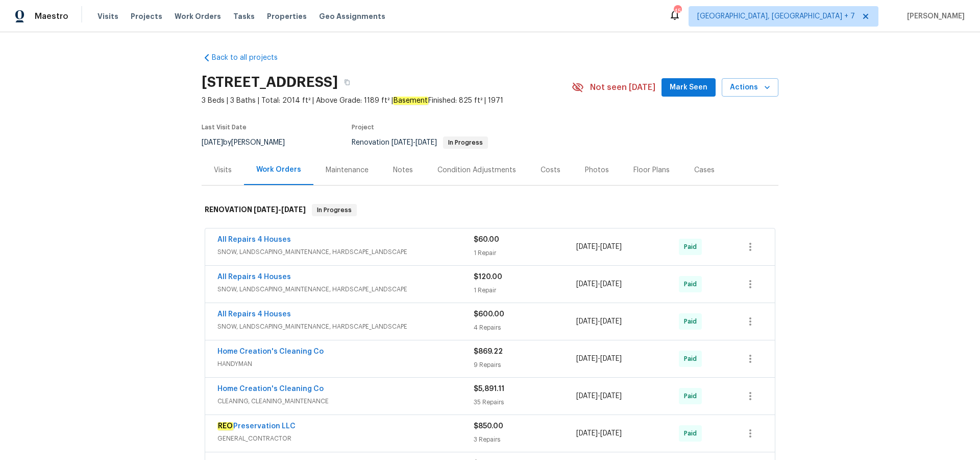 The width and height of the screenshot is (980, 460). Describe the element at coordinates (525, 402) in the screenshot. I see `div: 35 Repairs` at that location.